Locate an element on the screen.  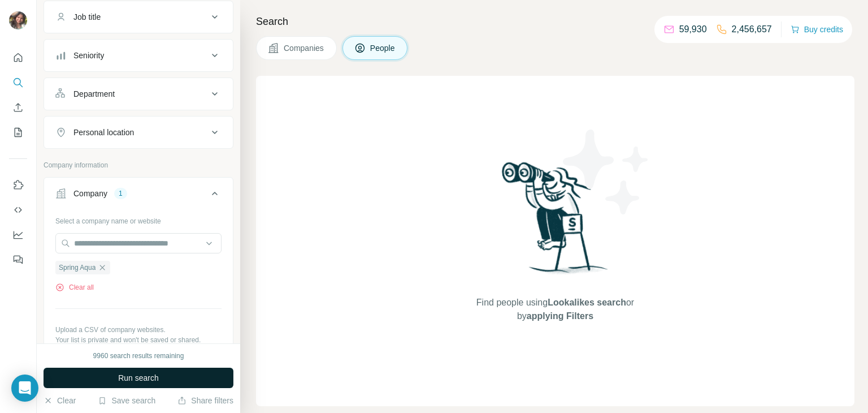
span: Spring Aqua is located at coordinates (77, 267).